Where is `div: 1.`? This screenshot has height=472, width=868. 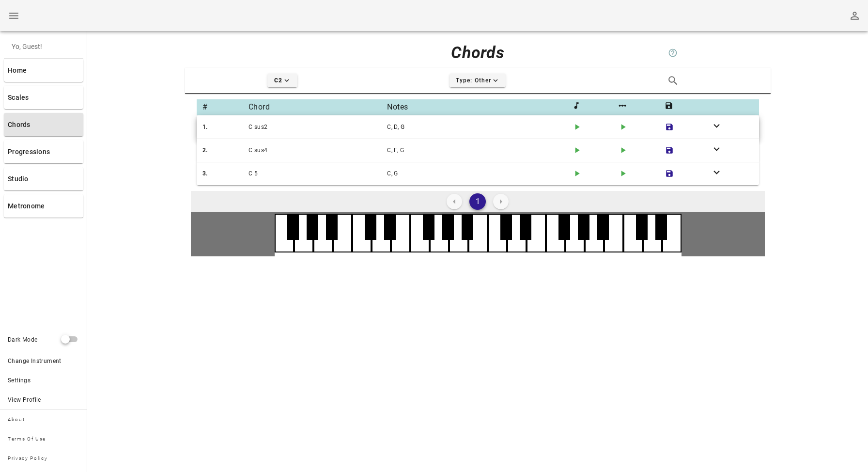 div: 1. is located at coordinates (224, 127).